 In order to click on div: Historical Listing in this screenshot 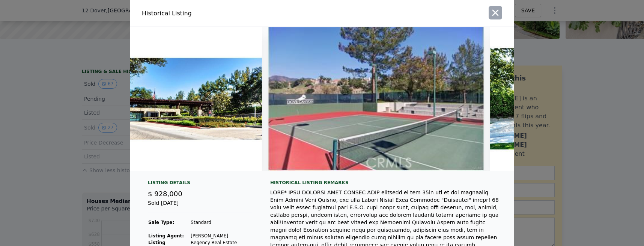, I will do `click(231, 13)`.